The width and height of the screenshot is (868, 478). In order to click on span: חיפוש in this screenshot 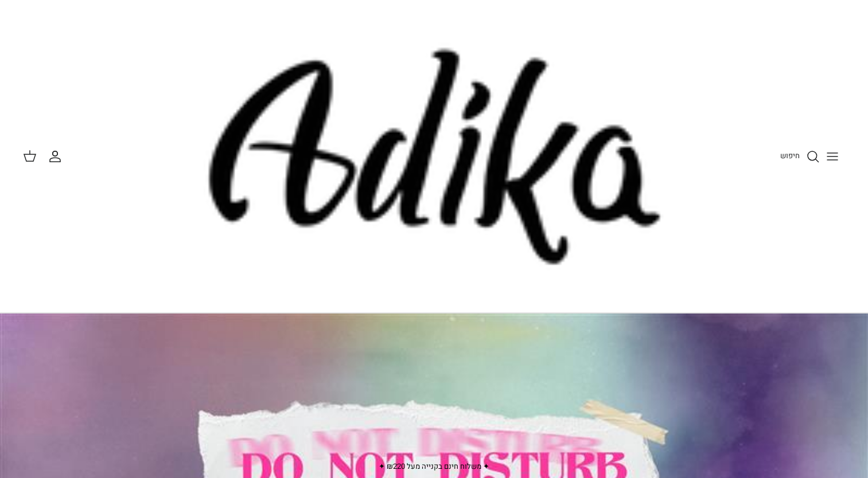, I will do `click(790, 155)`.